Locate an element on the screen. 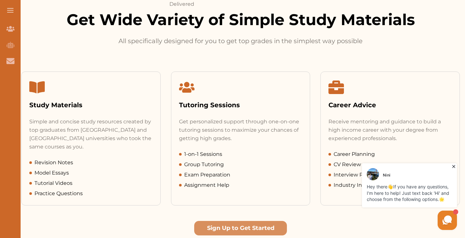 Image resolution: width=465 pixels, height=238 pixels. span: Group Tutoring is located at coordinates (204, 164).